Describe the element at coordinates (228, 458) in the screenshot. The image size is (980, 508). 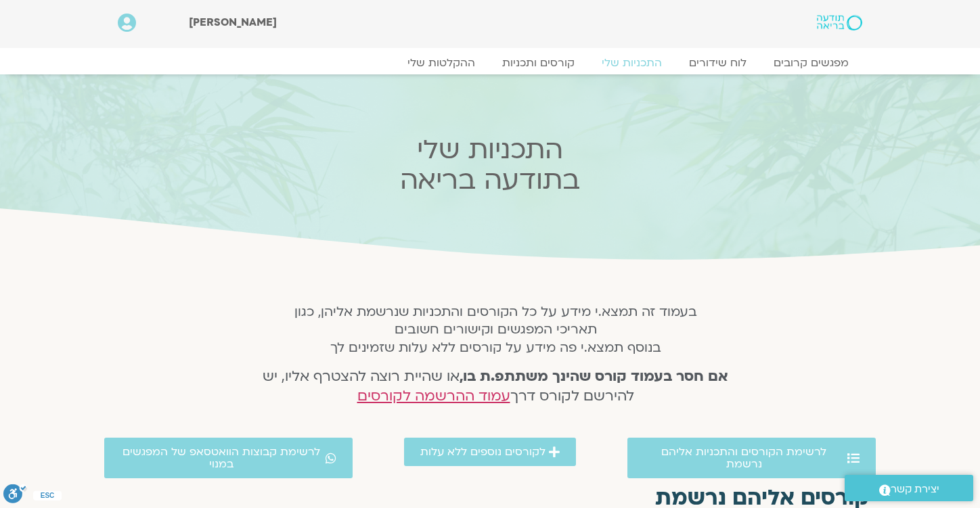
I see `a: לרשימת קבוצות הוואטסאפ של המפגשים במנוי` at that location.